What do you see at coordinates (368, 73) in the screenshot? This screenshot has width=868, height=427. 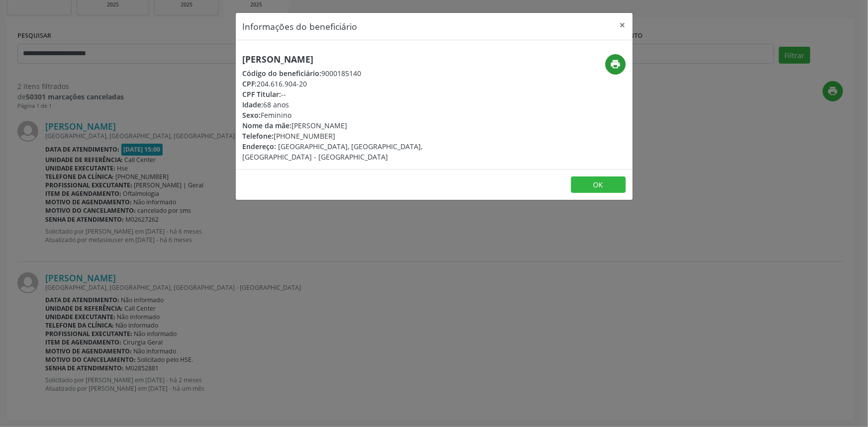 I see `div: 9000185140` at bounding box center [368, 73].